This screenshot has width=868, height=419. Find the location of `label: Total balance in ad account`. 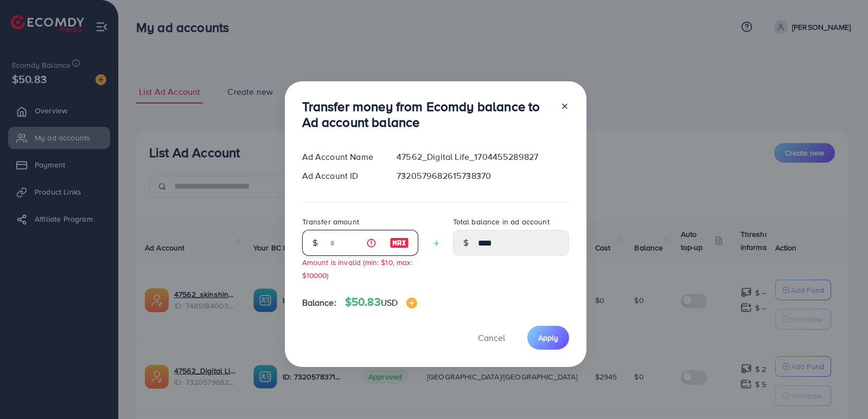

label: Total balance in ad account is located at coordinates (501, 222).